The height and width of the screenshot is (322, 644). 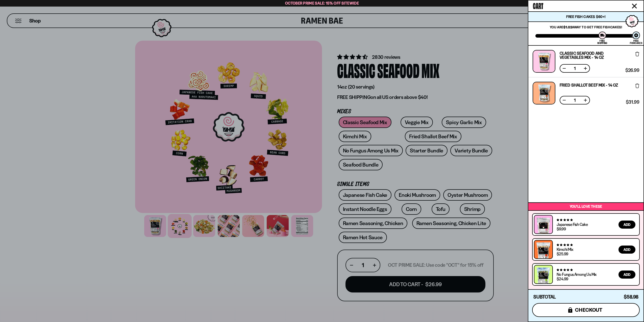 What do you see at coordinates (589, 85) in the screenshot?
I see `a: Fried Shallot Beef Mix - 14 OZ` at bounding box center [589, 85].